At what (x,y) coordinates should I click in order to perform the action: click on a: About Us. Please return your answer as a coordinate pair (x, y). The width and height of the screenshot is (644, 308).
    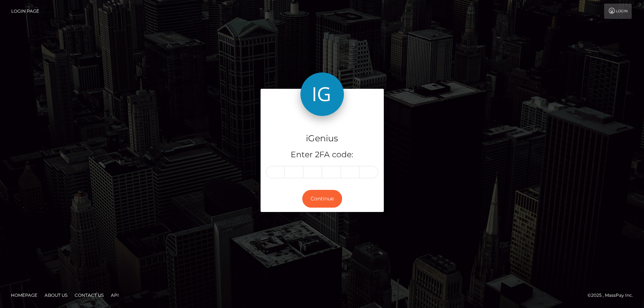
    Looking at the image, I should click on (56, 295).